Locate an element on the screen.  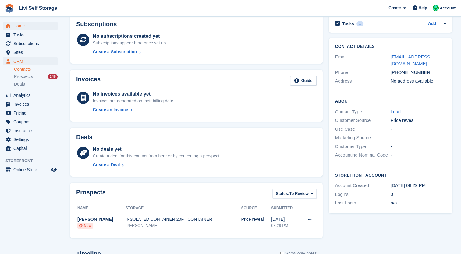
th: Submitted is located at coordinates (285, 208).